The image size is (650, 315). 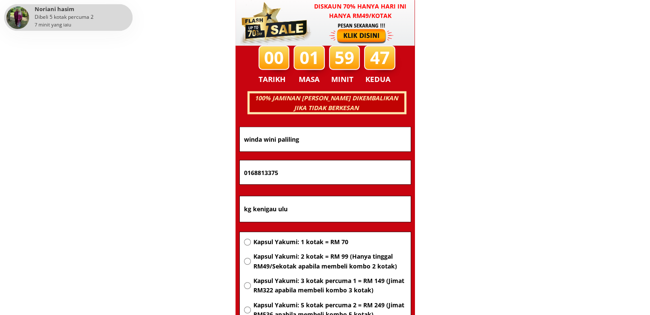 I want to click on span: Kapsul Yakumi: 2 kotak = RM 99 (Hanya tinggal RM49/Sekotak apabila membeli kombo 2 kotak), so click(x=330, y=262).